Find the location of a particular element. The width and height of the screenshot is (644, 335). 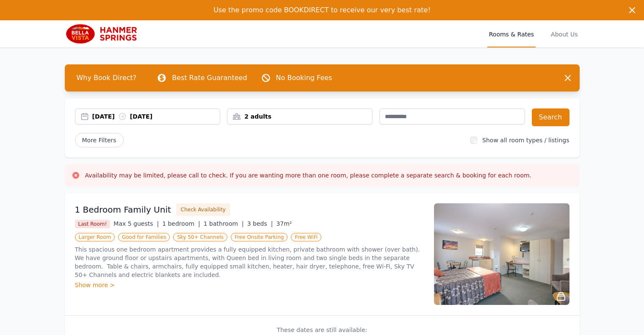

p: These dates are still available: is located at coordinates (322, 330).